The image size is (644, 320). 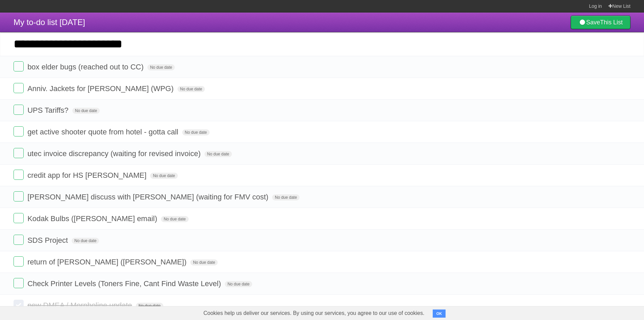 I want to click on button: OK, so click(x=439, y=313).